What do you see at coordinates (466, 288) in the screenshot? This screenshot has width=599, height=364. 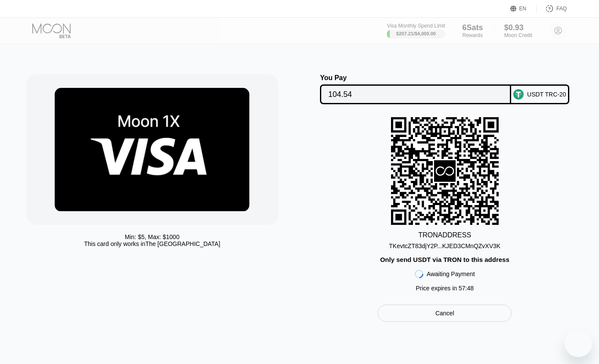 I see `span: 57 : 48` at bounding box center [466, 288].